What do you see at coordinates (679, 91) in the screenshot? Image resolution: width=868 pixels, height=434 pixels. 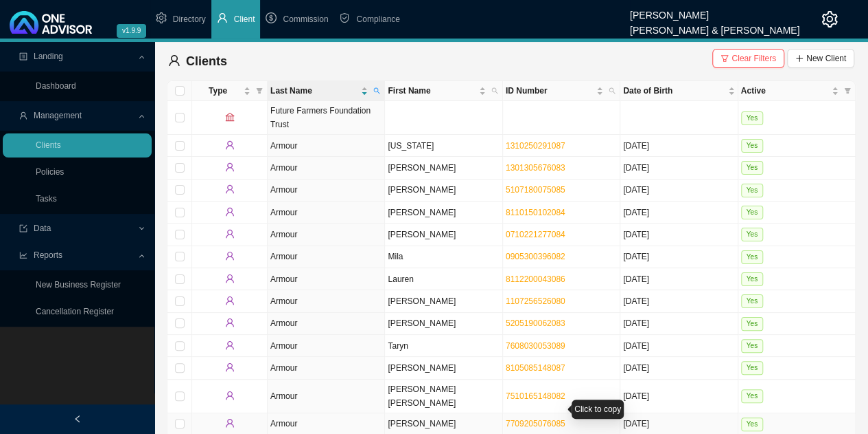 I see `th: Date of Birth` at bounding box center [679, 91].